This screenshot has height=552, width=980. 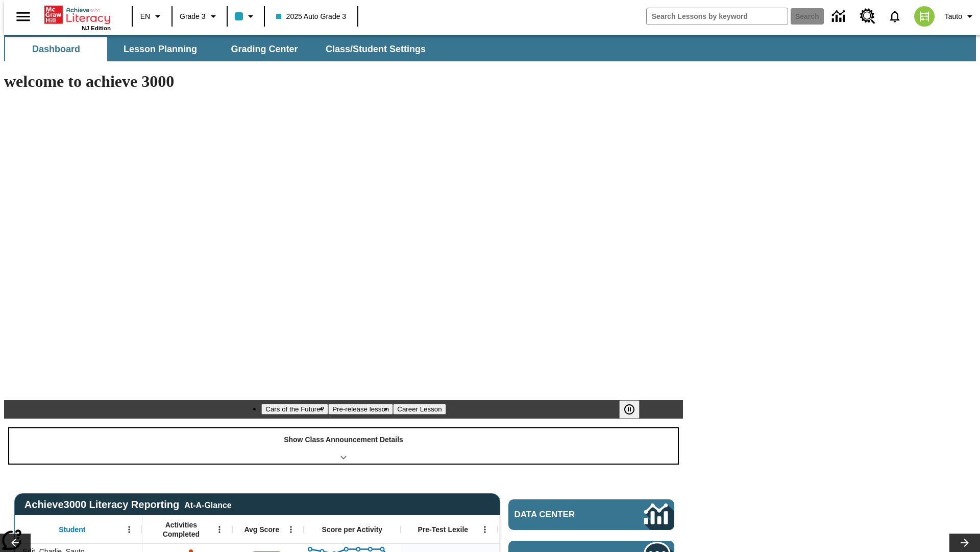 What do you see at coordinates (376, 48) in the screenshot?
I see `span: Class/Student Settings` at bounding box center [376, 48].